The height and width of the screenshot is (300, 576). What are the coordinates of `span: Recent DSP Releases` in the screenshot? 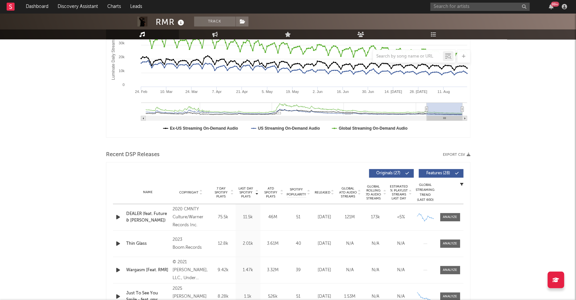 It's located at (133, 155).